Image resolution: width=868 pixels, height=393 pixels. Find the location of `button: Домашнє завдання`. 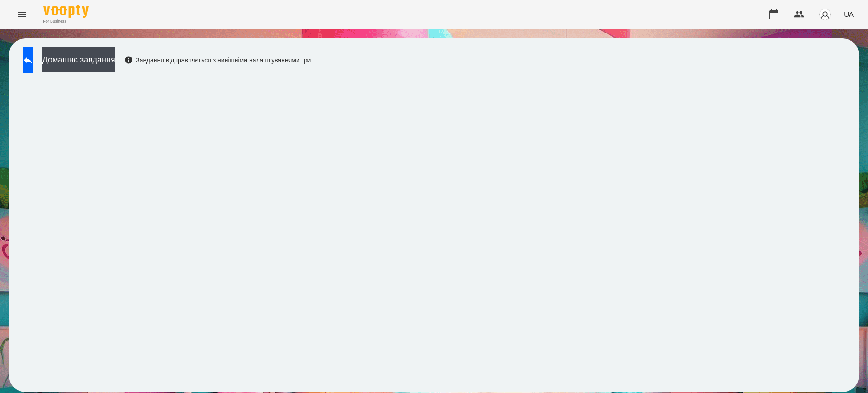

button: Домашнє завдання is located at coordinates (78, 60).